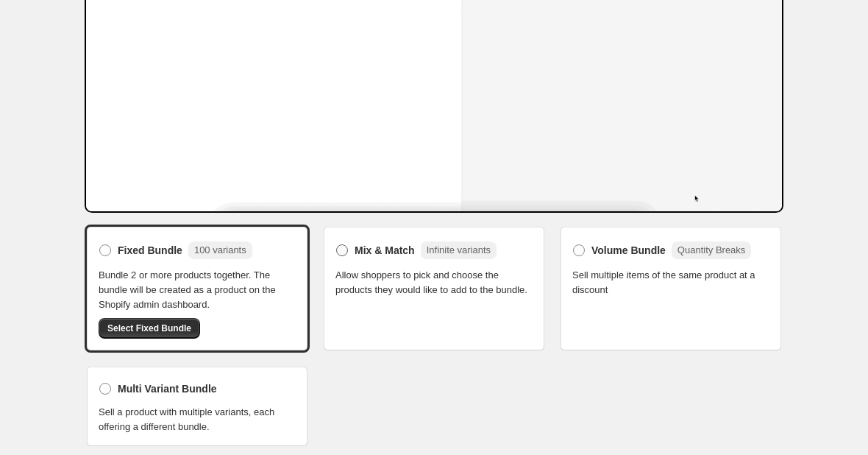 This screenshot has width=868, height=455. What do you see at coordinates (628, 250) in the screenshot?
I see `span: Volume Bundle` at bounding box center [628, 250].